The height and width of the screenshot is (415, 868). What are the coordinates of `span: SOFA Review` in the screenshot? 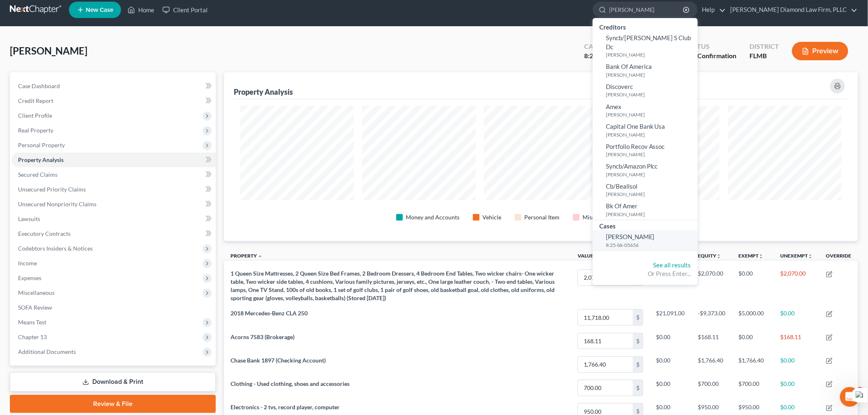 It's located at (35, 307).